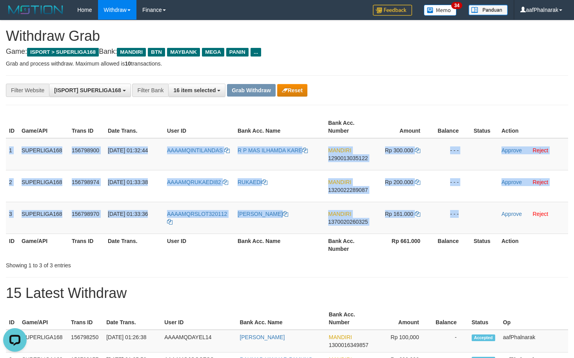  What do you see at coordinates (418, 150) in the screenshot?
I see `a: Copy 300000 to clipboard` at bounding box center [418, 150].